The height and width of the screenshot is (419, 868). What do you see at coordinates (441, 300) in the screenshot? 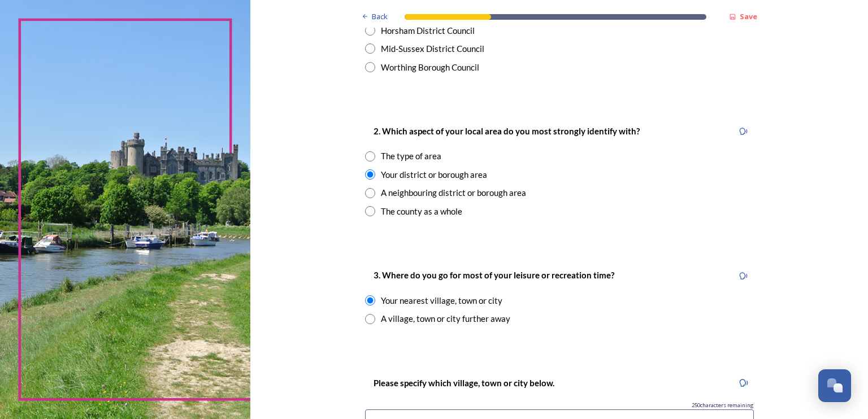
I see `div: Your nearest village, town or city` at bounding box center [441, 300].